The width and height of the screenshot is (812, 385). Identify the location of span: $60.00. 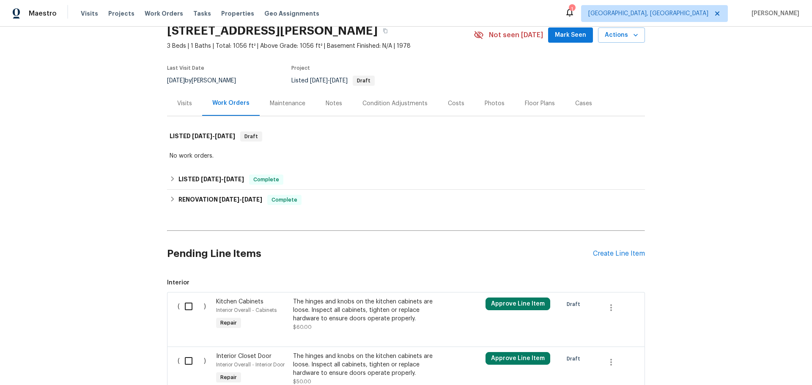
(302, 327).